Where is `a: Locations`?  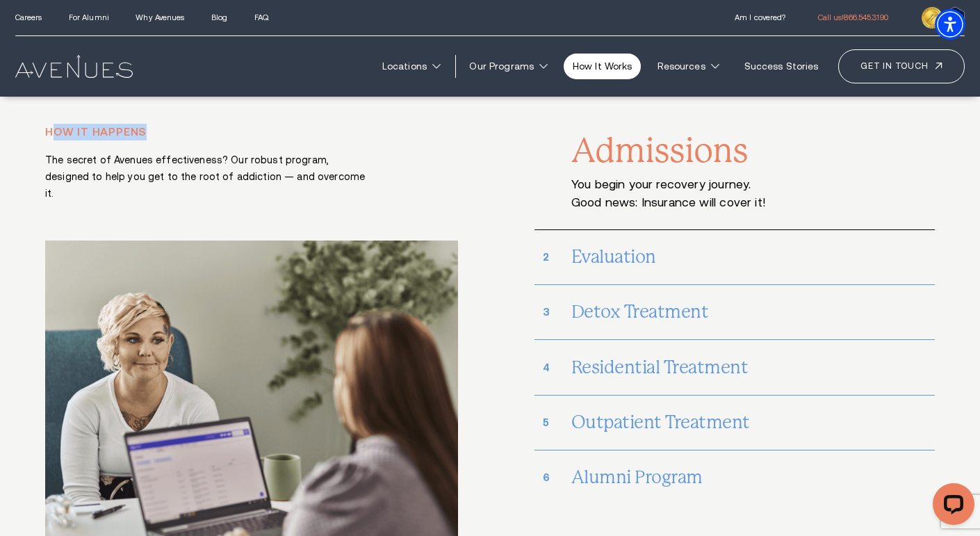 a: Locations is located at coordinates (411, 66).